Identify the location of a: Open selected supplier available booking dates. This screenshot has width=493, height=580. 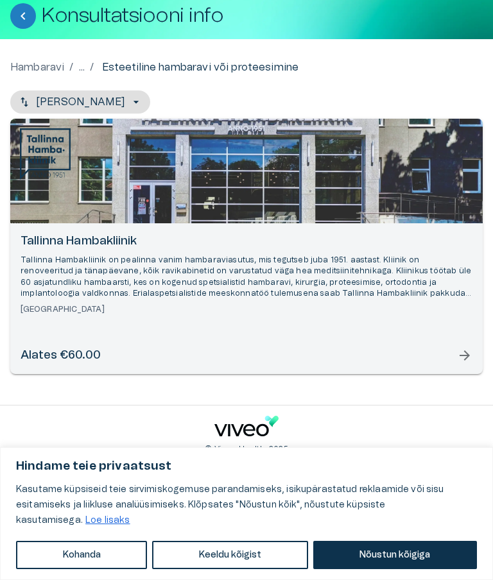
(246, 246).